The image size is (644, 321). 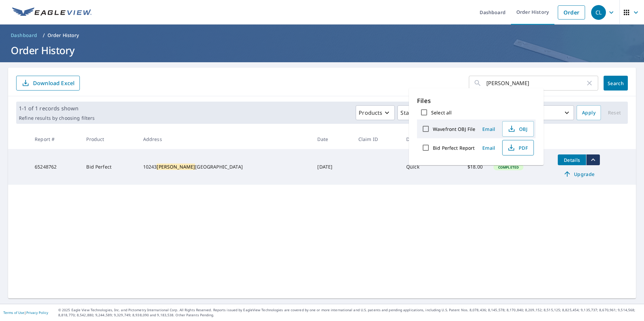 I want to click on span: Dashboard, so click(x=24, y=35).